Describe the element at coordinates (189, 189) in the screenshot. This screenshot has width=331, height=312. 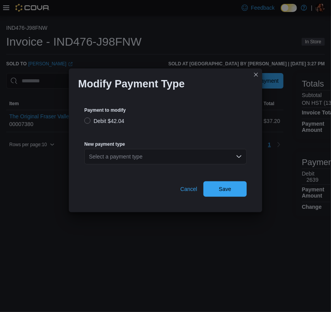
I see `button: Cancel` at that location.